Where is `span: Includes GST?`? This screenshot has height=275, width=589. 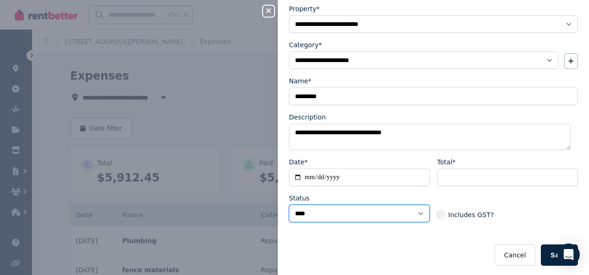 span: Includes GST? is located at coordinates (471, 215).